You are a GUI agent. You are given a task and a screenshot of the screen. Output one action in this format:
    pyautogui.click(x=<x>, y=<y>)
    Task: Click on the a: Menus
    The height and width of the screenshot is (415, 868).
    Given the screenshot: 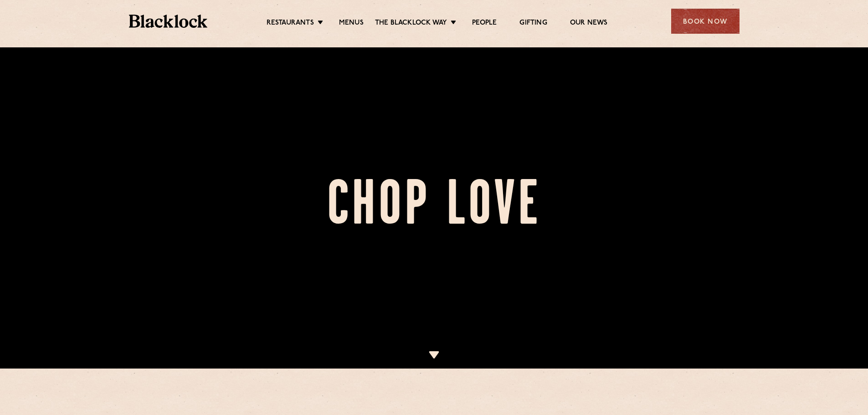 What is the action you would take?
    pyautogui.click(x=351, y=23)
    